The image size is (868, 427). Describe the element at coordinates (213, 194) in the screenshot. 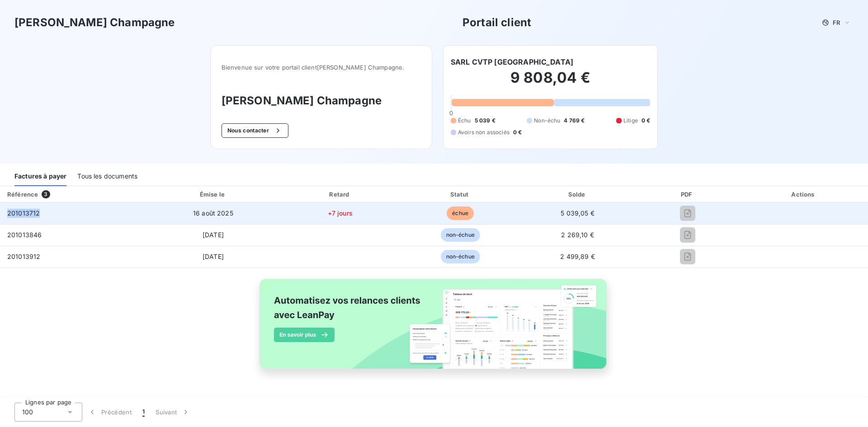

I see `div: Émise le` at that location.